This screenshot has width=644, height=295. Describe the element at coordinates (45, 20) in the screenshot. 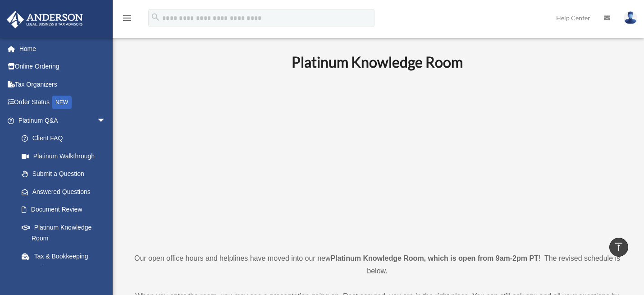

I see `img: Anderson Advisors Platinum Portal` at that location.